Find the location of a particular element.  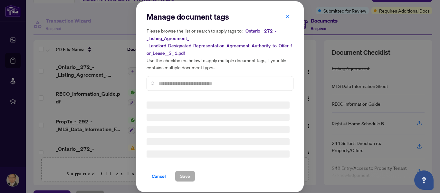

h5: Please browse the list or search to apply tags to: Use the checkboxes below to apply multiple doc... is located at coordinates (220, 49).